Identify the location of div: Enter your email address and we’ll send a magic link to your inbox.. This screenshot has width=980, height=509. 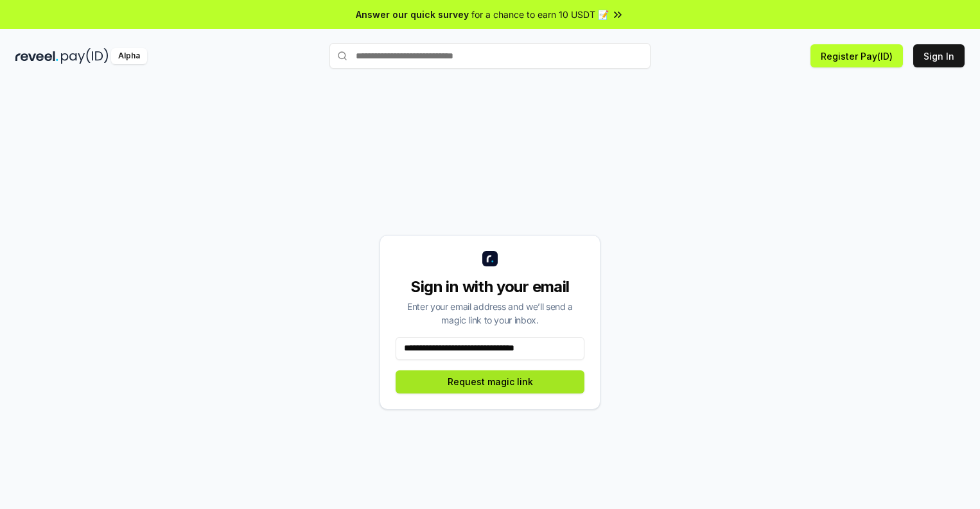
(490, 313).